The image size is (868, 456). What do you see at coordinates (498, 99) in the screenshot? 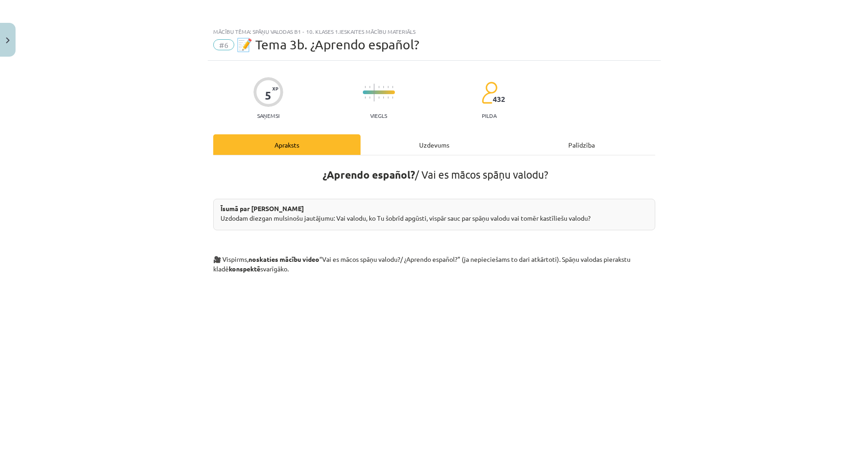
I see `span: 432` at bounding box center [498, 99].